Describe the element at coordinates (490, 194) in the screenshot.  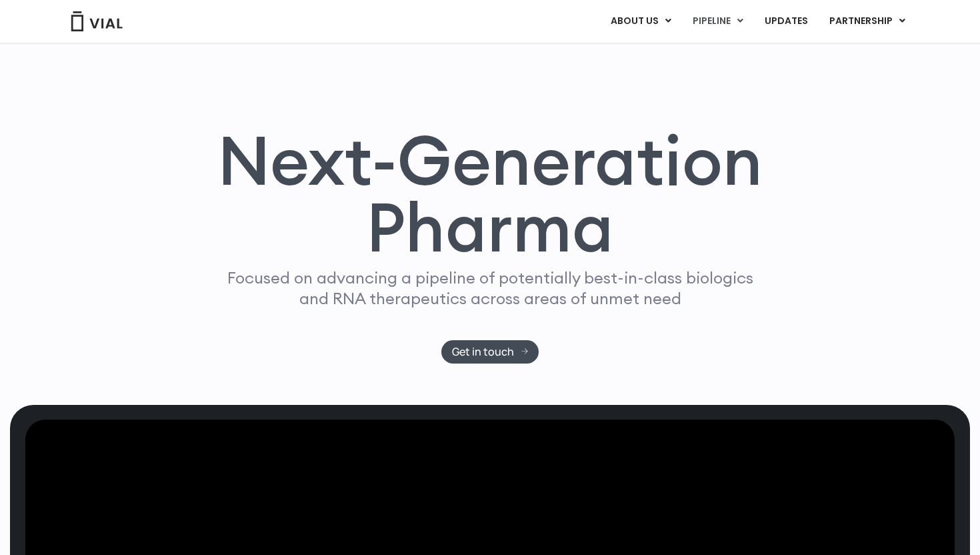
I see `h1: Next-Generation Pharma` at that location.